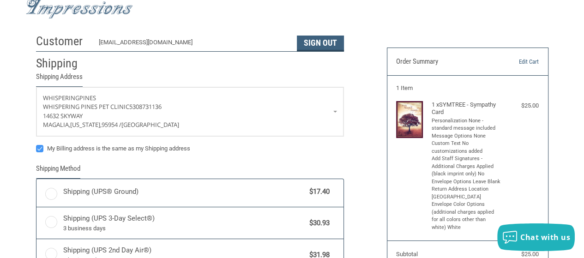 The image size is (584, 258). Describe the element at coordinates (59, 79) in the screenshot. I see `legend: Shipping Address` at that location.